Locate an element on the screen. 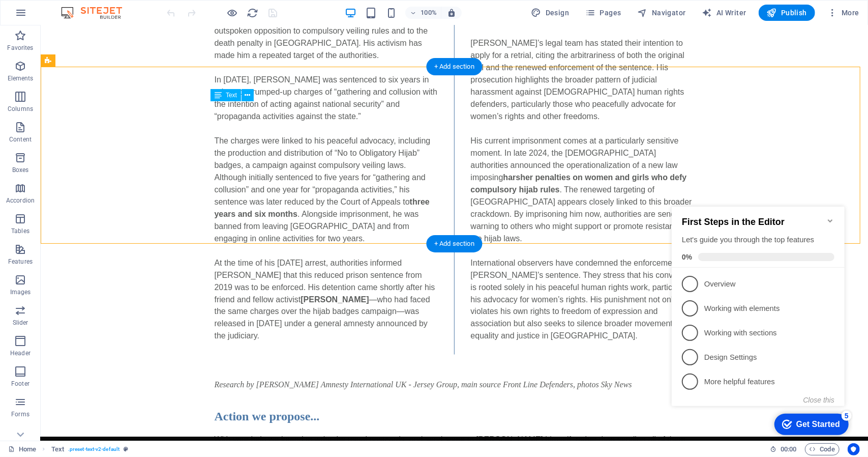  li: Working with elements is located at coordinates (90, 116).